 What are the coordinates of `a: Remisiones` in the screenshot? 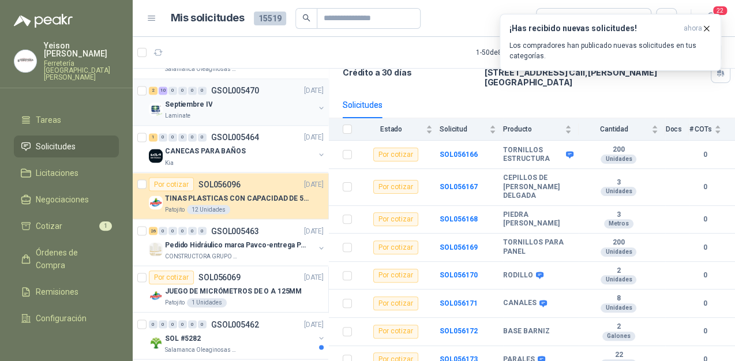 It's located at (66, 292).